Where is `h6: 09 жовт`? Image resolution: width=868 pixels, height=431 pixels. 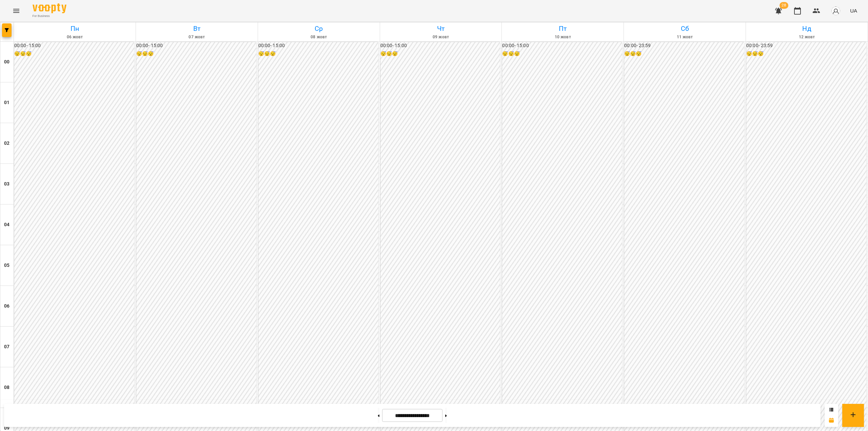 h6: 09 жовт is located at coordinates (441, 37).